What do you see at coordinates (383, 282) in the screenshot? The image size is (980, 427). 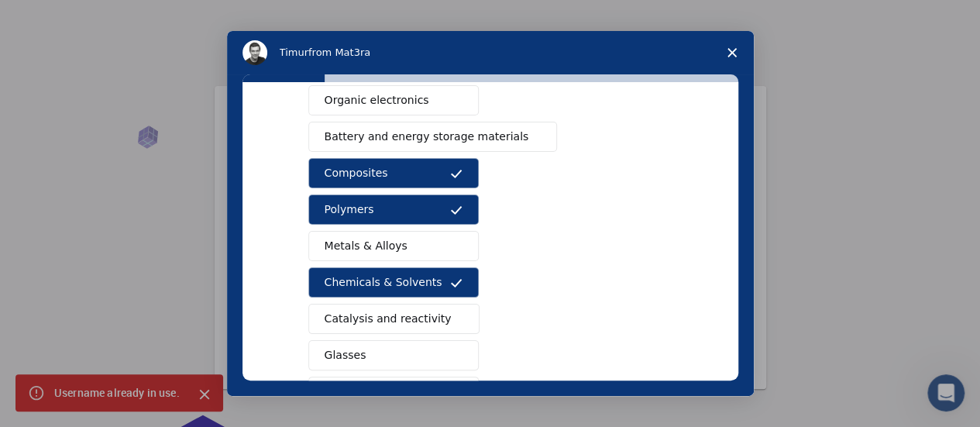 I see `span: Chemicals & Solvents` at bounding box center [383, 282].